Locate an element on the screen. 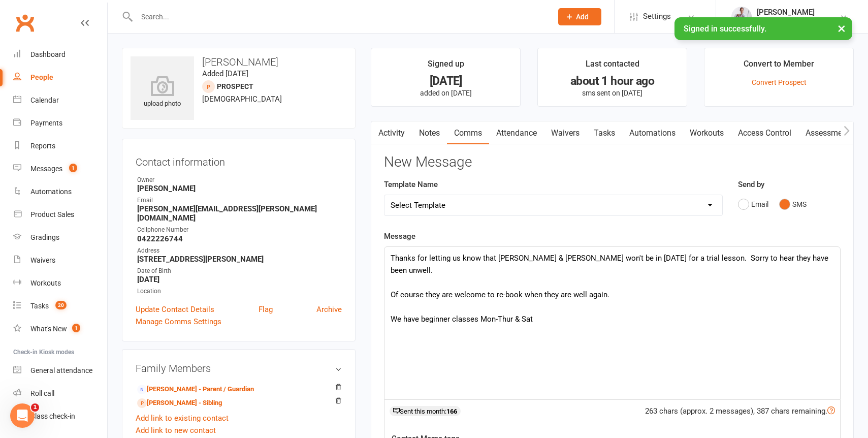 This screenshot has width=868, height=438. div: Roll call is located at coordinates (42, 393).